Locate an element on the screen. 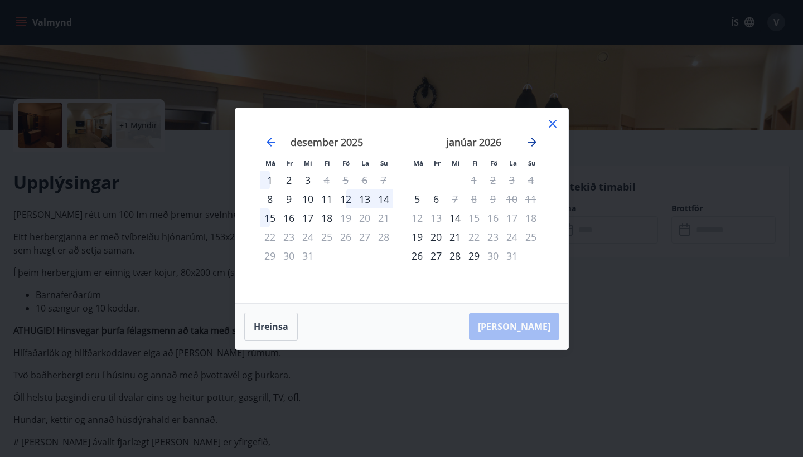 The width and height of the screenshot is (803, 457). td: Not available. sunnudagur, 28. desember 2025 is located at coordinates (384, 237).